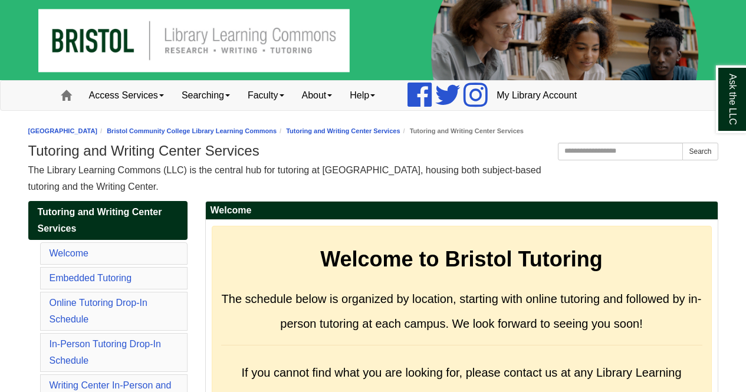 The height and width of the screenshot is (392, 746). Describe the element at coordinates (461, 259) in the screenshot. I see `strong: Welcome to Bristol Tutoring` at that location.